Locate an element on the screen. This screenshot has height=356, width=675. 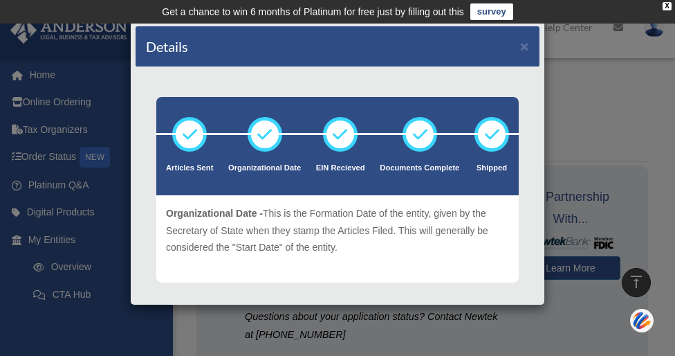
img: svg+xml;base64,PHN2ZyB3aWR0aD0iNDQiIGhlaWdodD0iNDQiIHZpZXdCb3g9IjAgMCA0NCA0NCIgZmlsbD0ibm9uZSIgeG... is located at coordinates (642, 320).